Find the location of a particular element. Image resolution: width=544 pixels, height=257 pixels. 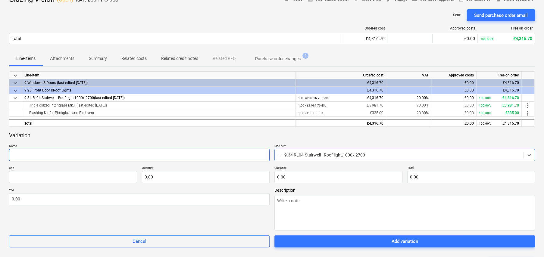

div: Flashing Kit for Pitchglaze and Pitchvent is located at coordinates (159, 113).